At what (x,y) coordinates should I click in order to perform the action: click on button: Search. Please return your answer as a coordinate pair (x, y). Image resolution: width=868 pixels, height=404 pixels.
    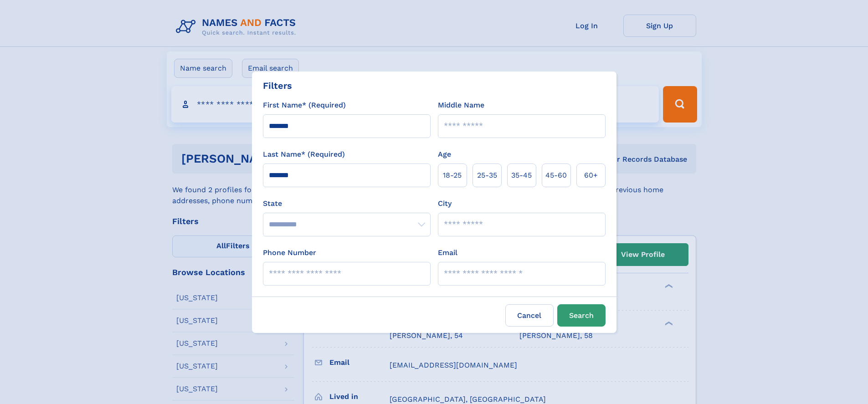
    Looking at the image, I should click on (582, 315).